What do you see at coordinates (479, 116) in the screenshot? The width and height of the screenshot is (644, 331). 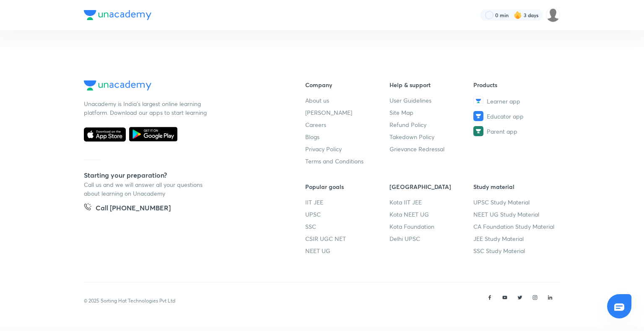 I see `img: Educator app` at bounding box center [479, 116].